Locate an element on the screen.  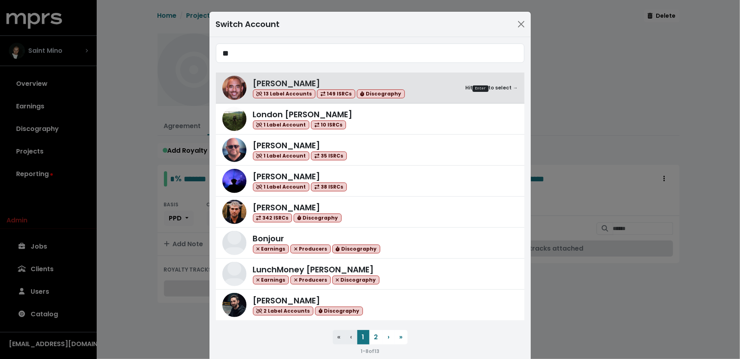
img: Stuart Crichton is located at coordinates (235, 150).